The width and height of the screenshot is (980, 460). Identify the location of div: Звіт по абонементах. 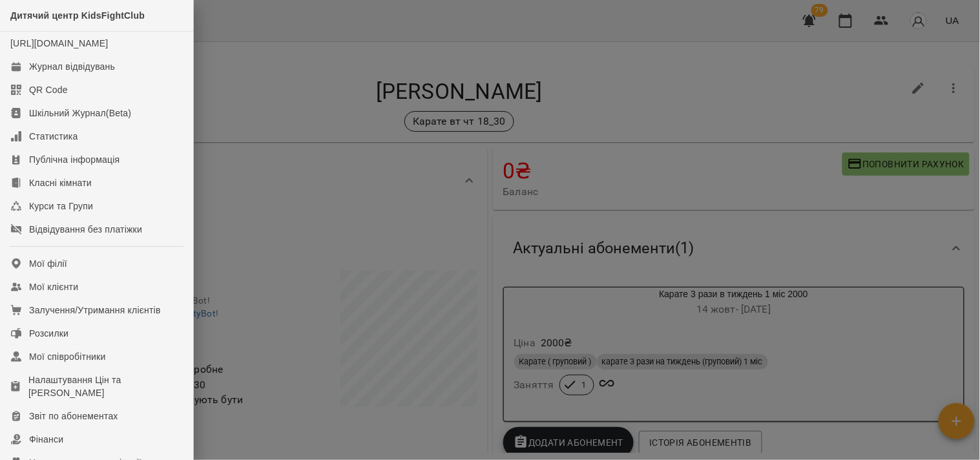
(73, 416).